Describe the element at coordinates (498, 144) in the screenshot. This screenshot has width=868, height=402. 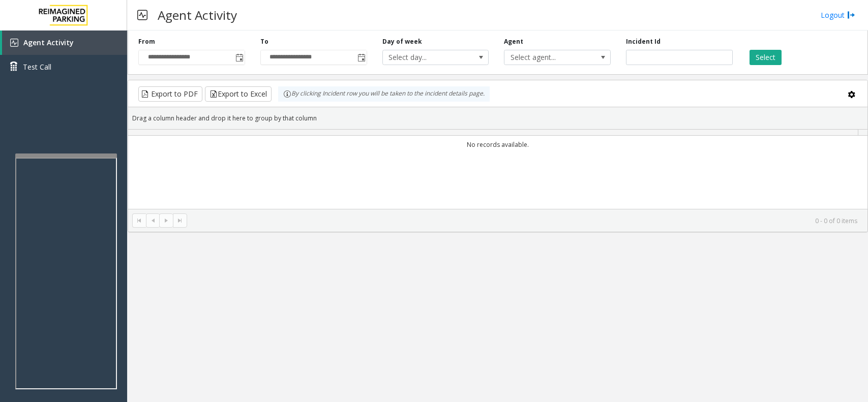
I see `td: No records available.` at that location.